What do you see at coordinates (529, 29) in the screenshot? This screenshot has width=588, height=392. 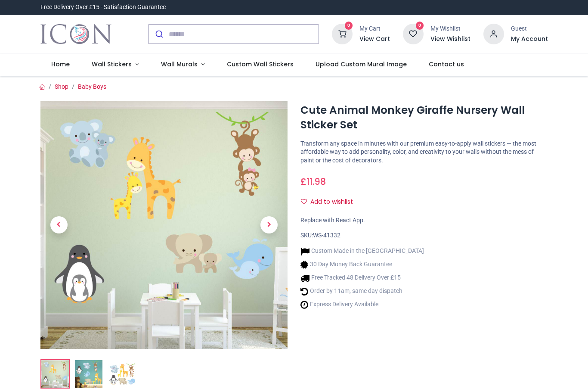 I see `div: Guest` at bounding box center [529, 29].